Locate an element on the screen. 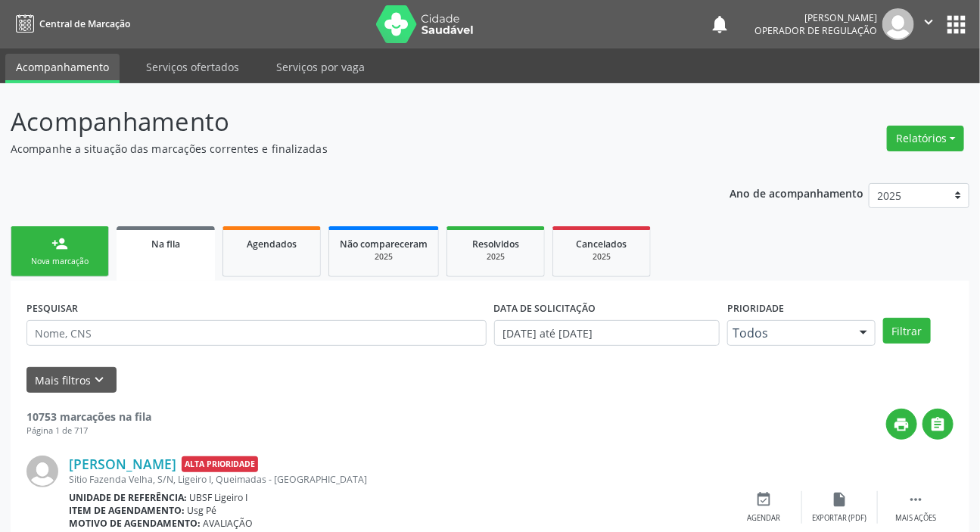 Image resolution: width=980 pixels, height=532 pixels. input: Selecione um intervalo is located at coordinates (607, 333).